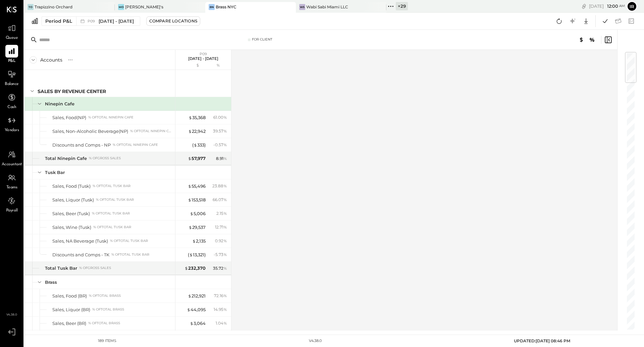  Describe the element at coordinates (61, 268) in the screenshot. I see `div: Total Tusk Bar` at that location.